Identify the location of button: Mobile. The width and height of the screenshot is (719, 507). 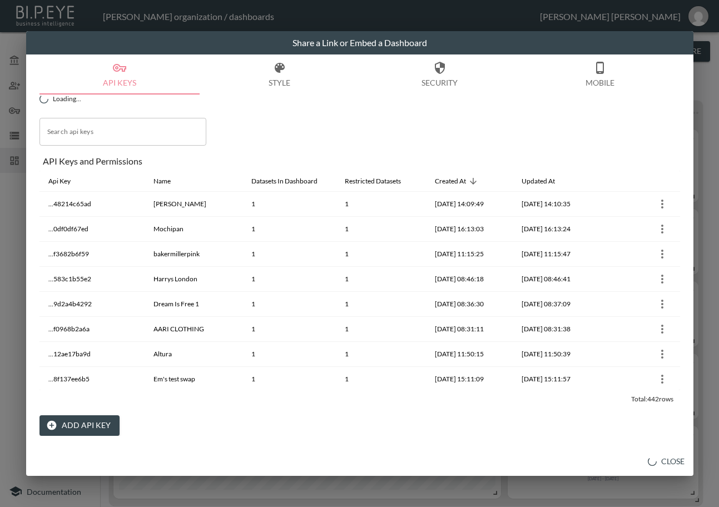
(600, 75).